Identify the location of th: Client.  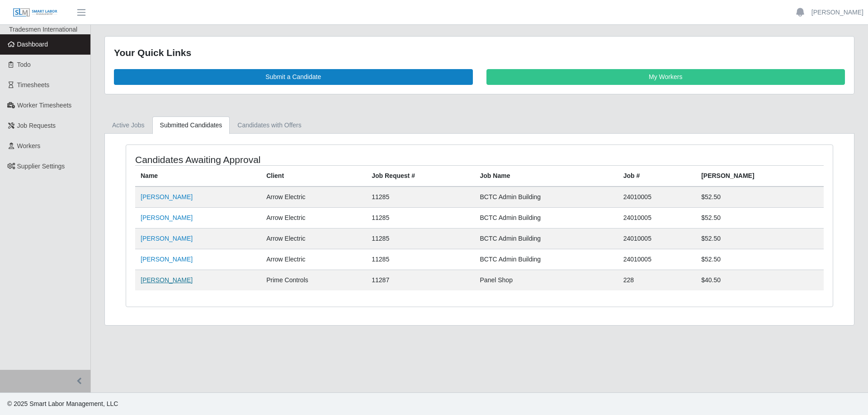
(313, 175).